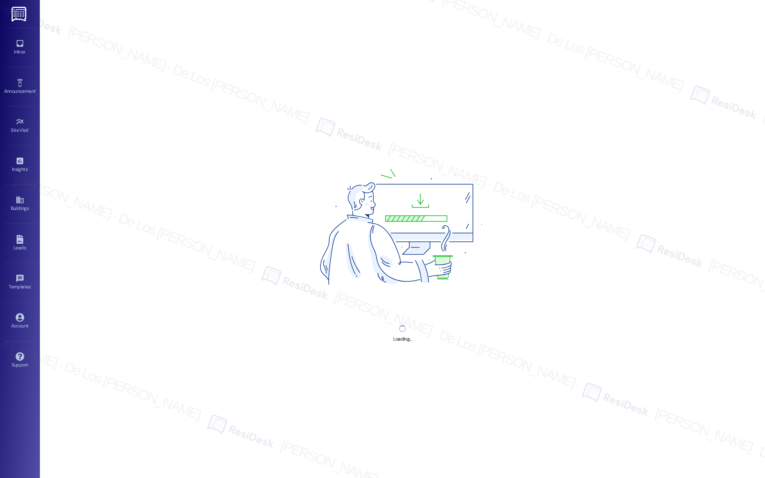 Image resolution: width=765 pixels, height=478 pixels. What do you see at coordinates (20, 322) in the screenshot?
I see `a: Account` at bounding box center [20, 322].